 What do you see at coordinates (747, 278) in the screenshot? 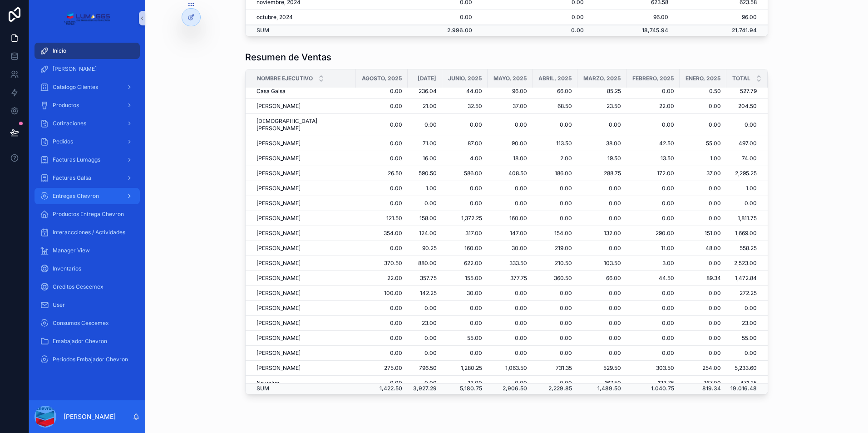
I see `td: 1,472.84` at bounding box center [747, 278].